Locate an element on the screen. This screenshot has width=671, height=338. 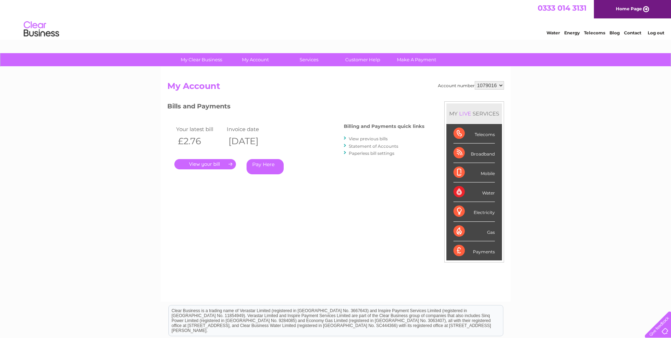
div: Water is located at coordinates (474, 192).